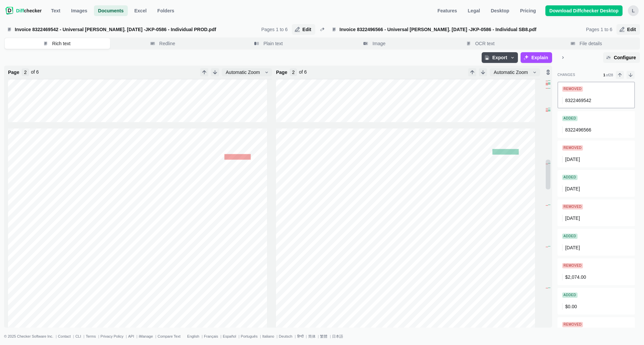 The image size is (644, 345). What do you see at coordinates (64, 336) in the screenshot?
I see `a: Contact` at bounding box center [64, 336].